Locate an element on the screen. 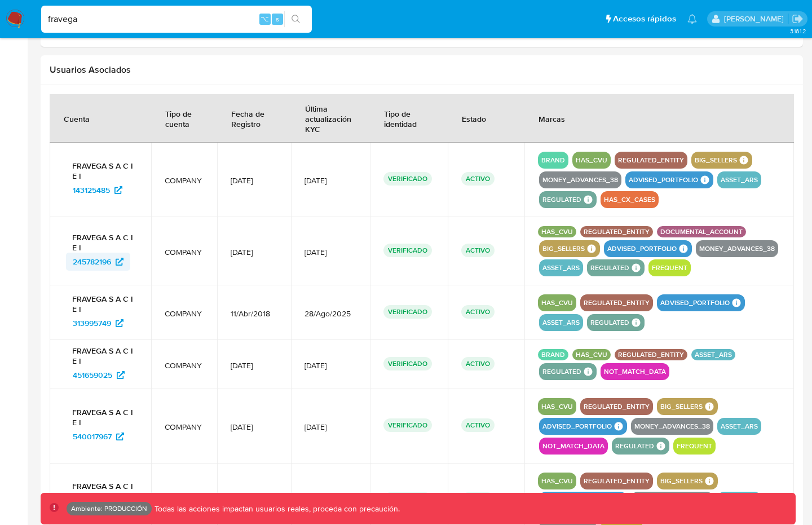  h2: Usuarios Asociados is located at coordinates (422, 70).